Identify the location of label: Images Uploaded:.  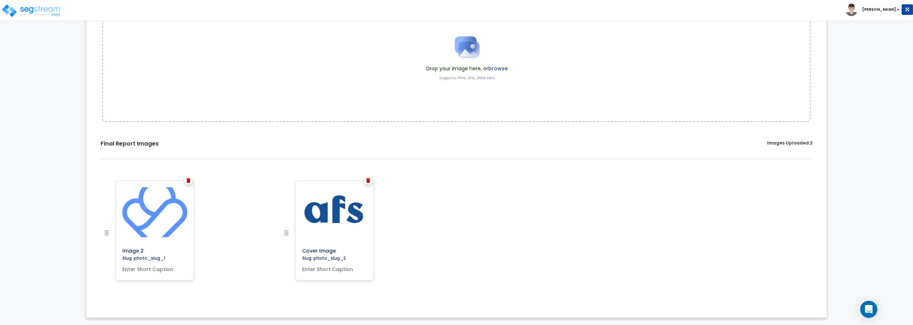
(790, 144).